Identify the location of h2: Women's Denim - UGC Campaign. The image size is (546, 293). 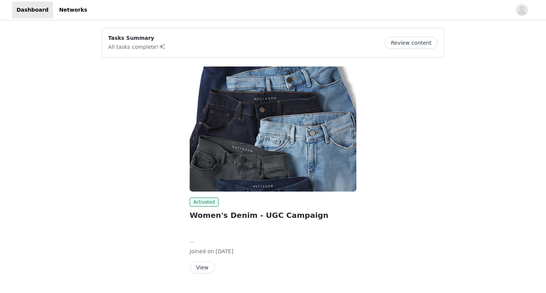
(273, 215).